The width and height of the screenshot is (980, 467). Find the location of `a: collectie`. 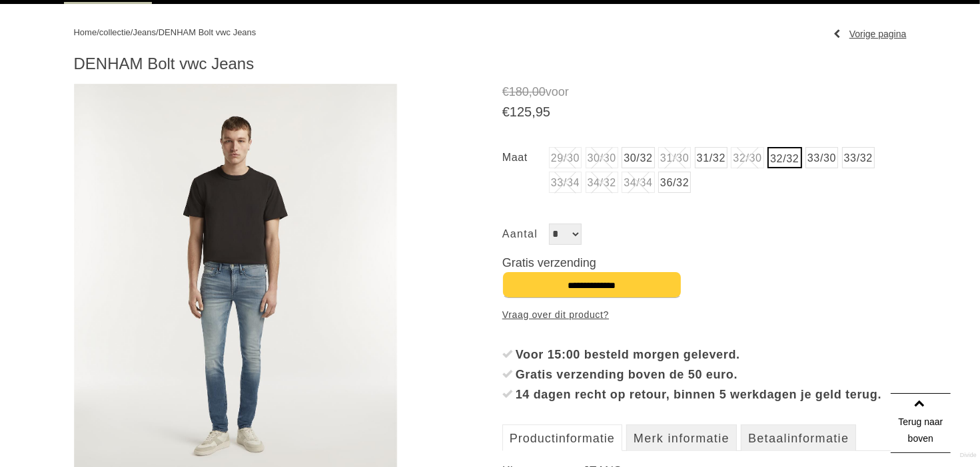

a: collectie is located at coordinates (115, 32).